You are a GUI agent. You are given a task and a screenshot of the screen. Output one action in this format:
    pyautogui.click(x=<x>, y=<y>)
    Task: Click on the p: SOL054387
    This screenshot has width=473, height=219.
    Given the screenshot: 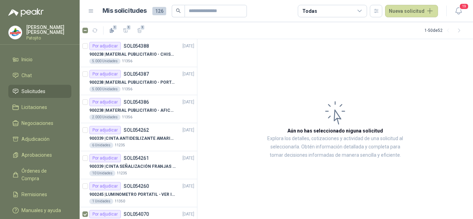 What is the action you would take?
    pyautogui.click(x=136, y=74)
    